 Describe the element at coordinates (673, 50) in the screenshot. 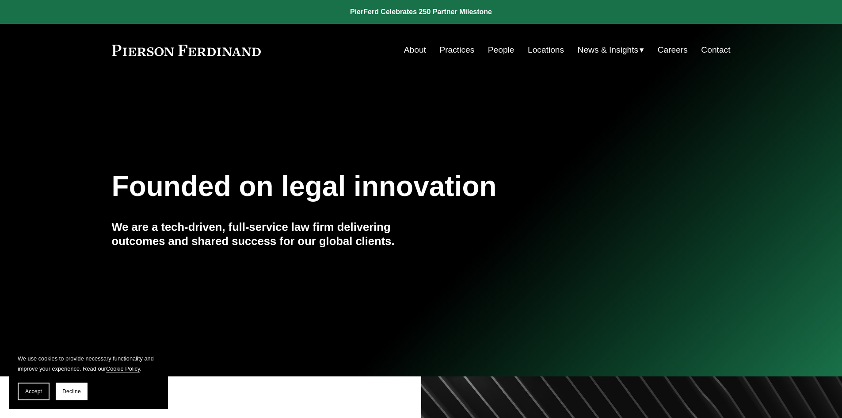

I see `a: Careers` at that location.